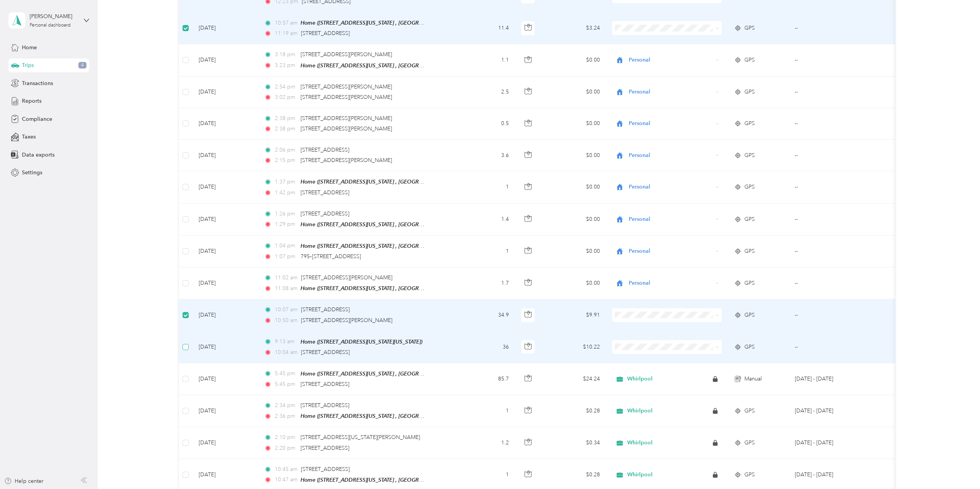 The image size is (980, 489). Describe the element at coordinates (486, 92) in the screenshot. I see `td: 2.5` at that location.